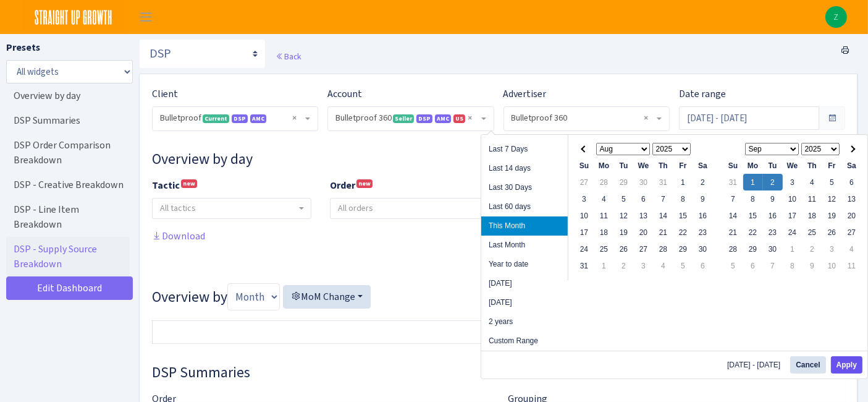 This screenshot has width=868, height=402. What do you see at coordinates (424, 118) in the screenshot?
I see `span: DSP` at bounding box center [424, 118].